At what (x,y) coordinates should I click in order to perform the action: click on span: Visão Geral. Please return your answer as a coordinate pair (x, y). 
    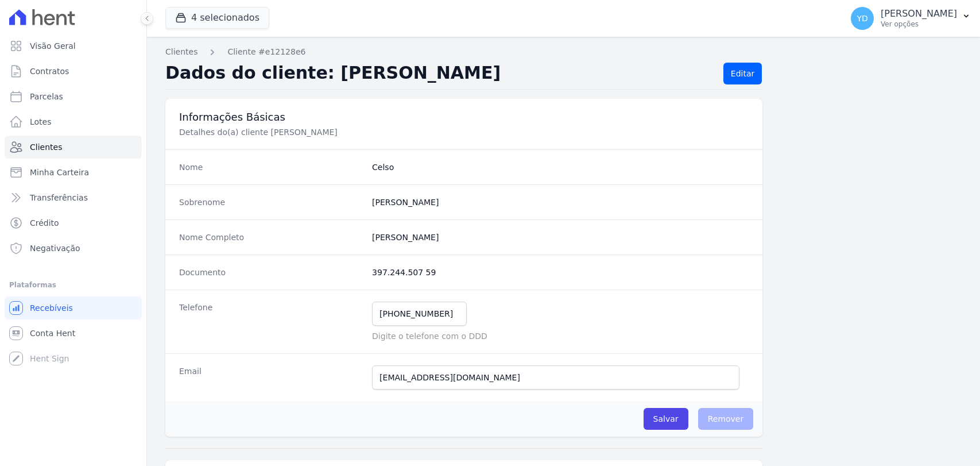
    Looking at the image, I should click on (53, 46).